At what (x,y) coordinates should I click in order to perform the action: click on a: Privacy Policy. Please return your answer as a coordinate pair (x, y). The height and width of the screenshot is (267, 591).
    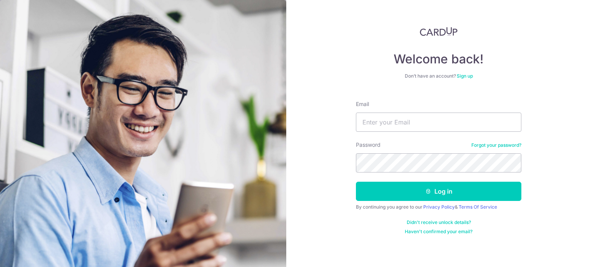
    Looking at the image, I should click on (439, 207).